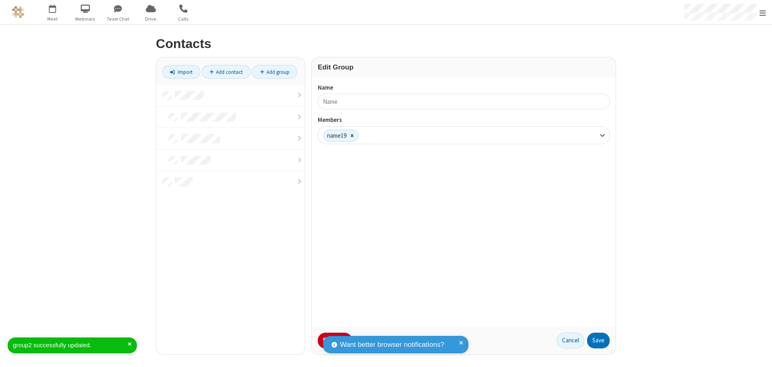 The width and height of the screenshot is (772, 367). I want to click on img: QA Selenium DO NOT DELETE OR CHANGE, so click(18, 12).